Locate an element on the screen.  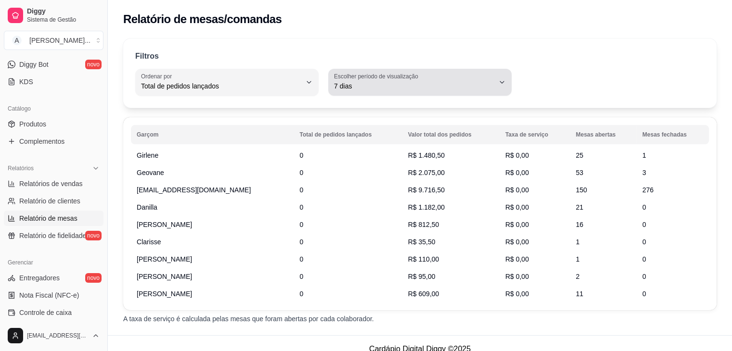
span: R$ 1.182,00 is located at coordinates (426, 207).